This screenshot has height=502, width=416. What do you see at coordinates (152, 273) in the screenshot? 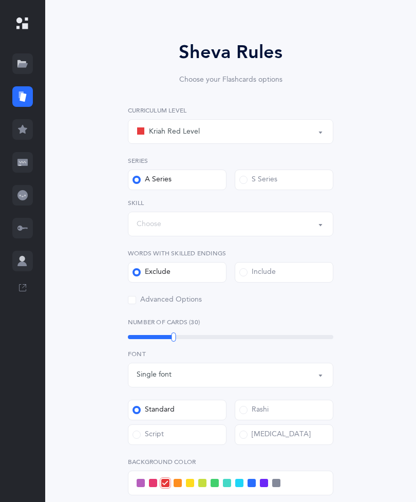
I see `div: Exclude` at bounding box center [152, 273].